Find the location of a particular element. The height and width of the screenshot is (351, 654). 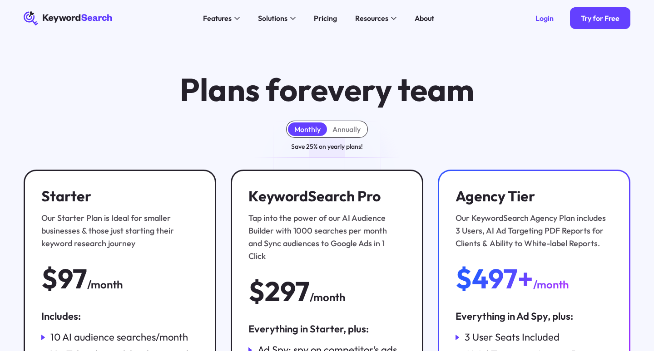

div: Everything in Starter, plus: is located at coordinates (327, 330).